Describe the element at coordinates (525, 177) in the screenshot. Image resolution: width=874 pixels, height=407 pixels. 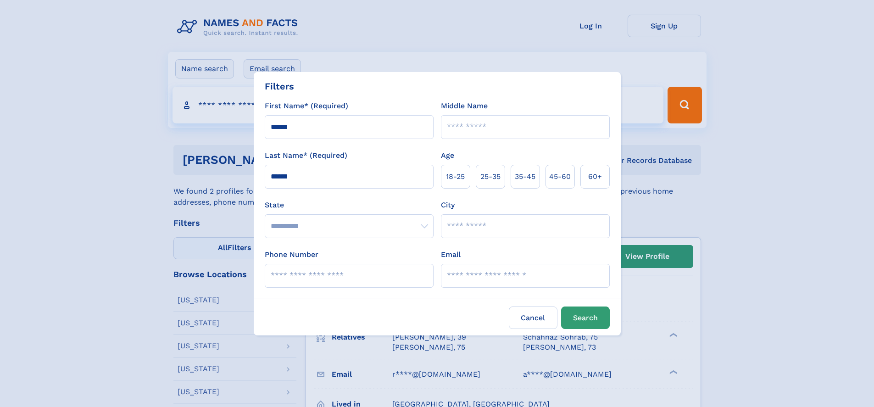
I see `span: 35‑45` at that location.